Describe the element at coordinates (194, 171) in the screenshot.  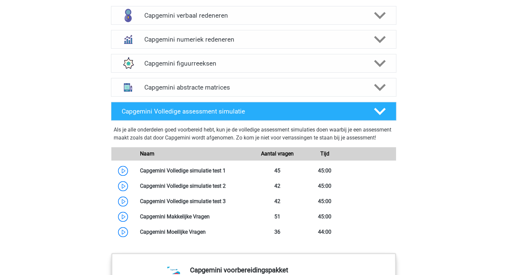
I see `div: Capgemini Volledige simulatie test 1` at that location.